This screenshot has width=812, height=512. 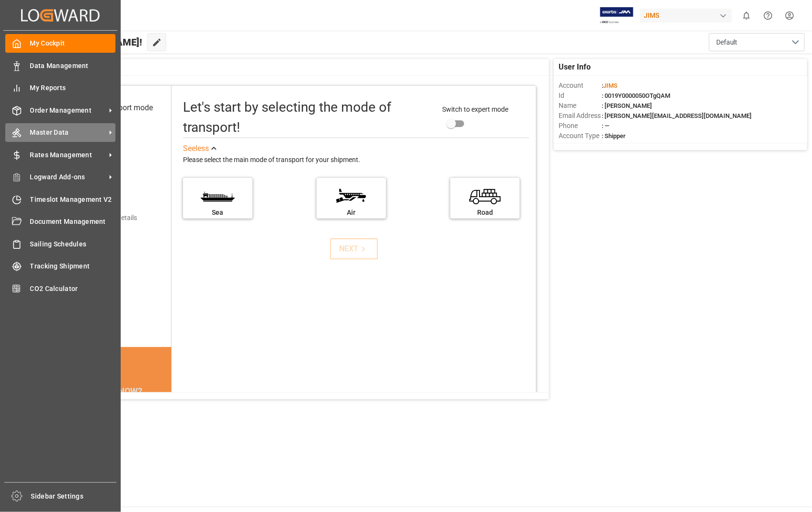 I want to click on span: Email Address, so click(x=580, y=115).